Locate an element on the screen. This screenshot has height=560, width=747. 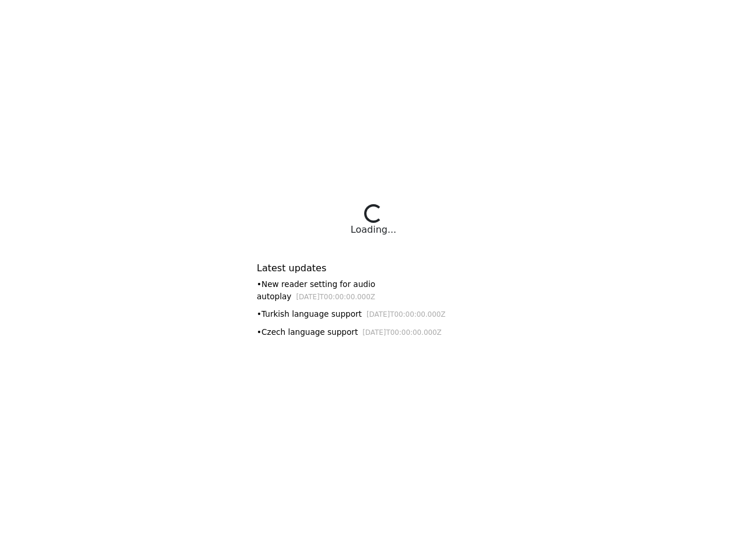
div: Loading... is located at coordinates (374, 230).